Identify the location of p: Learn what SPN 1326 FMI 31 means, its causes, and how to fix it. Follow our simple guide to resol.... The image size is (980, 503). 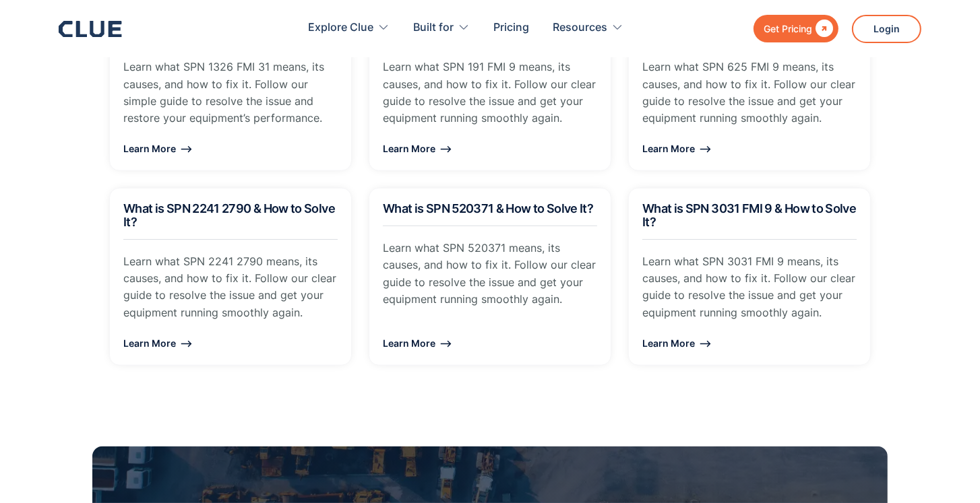
(230, 93).